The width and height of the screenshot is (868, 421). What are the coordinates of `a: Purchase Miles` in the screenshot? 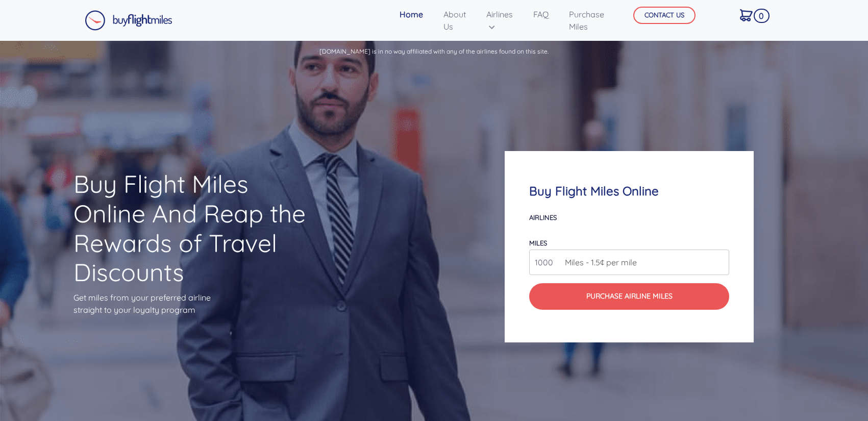 It's located at (587, 21).